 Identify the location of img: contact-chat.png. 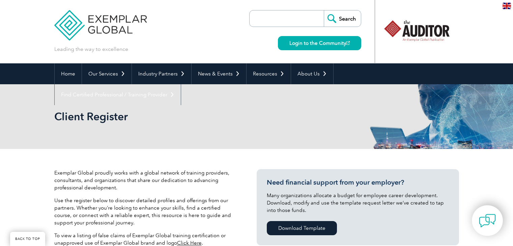
(488, 221).